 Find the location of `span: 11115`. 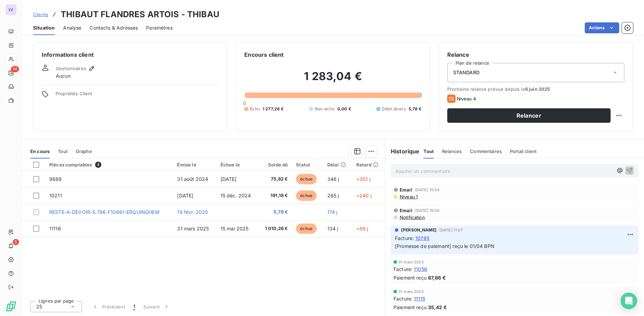

span: 11115 is located at coordinates (419, 299).